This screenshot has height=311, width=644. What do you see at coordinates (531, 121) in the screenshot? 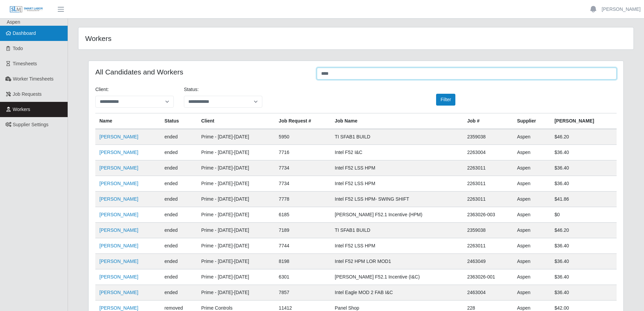
I see `th: Supplier` at bounding box center [531, 121].